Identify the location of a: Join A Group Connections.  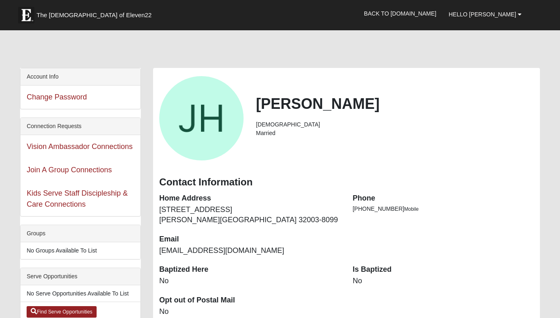
(69, 170).